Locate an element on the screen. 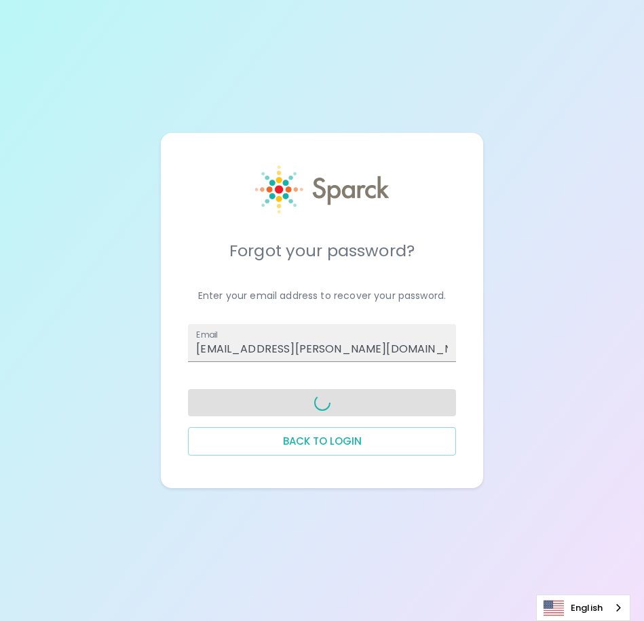 The image size is (644, 621). a: English is located at coordinates (583, 608).